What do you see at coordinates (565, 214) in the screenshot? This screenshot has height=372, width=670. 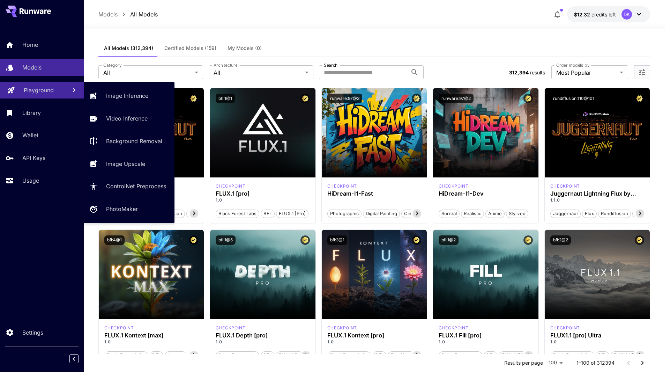 I see `span: juggernaut` at bounding box center [565, 214].